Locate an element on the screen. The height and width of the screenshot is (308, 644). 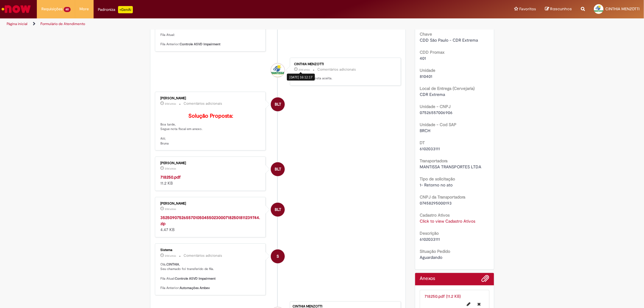
strong: 35250907526557010504550230007182501811239744.zip is located at coordinates (211, 221).